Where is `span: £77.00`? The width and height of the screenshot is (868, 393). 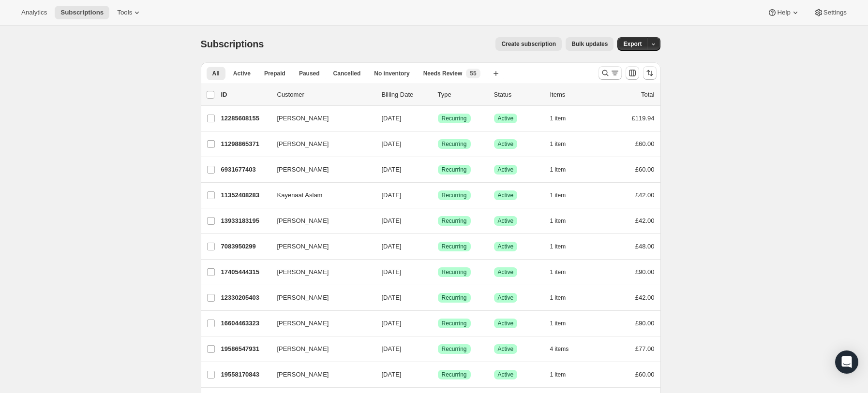 span: £77.00 is located at coordinates (645, 349).